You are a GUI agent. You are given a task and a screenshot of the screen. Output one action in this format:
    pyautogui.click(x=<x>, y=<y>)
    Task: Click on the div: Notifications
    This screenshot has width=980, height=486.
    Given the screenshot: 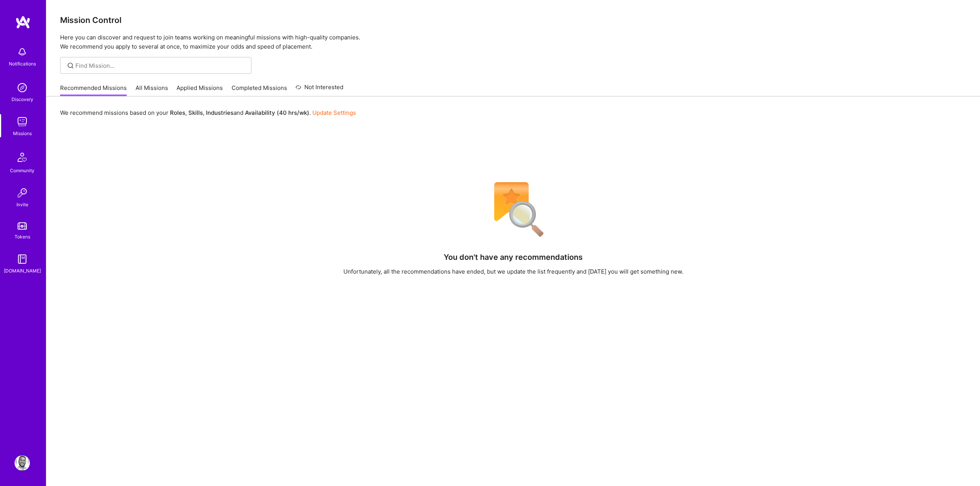 What is the action you would take?
    pyautogui.click(x=22, y=63)
    